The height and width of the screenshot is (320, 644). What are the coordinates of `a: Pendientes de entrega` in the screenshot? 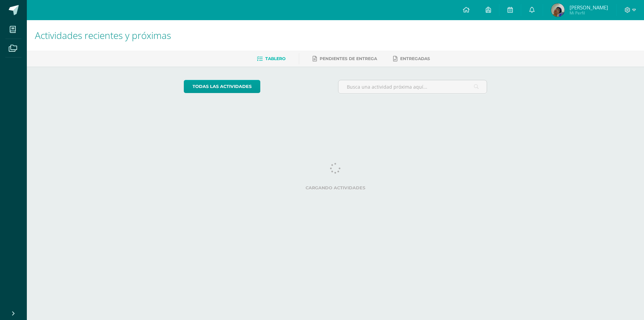 It's located at (345, 59).